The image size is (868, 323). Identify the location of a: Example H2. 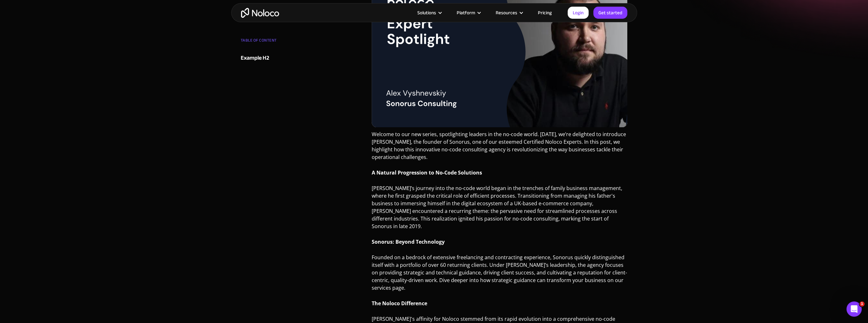
(279, 58).